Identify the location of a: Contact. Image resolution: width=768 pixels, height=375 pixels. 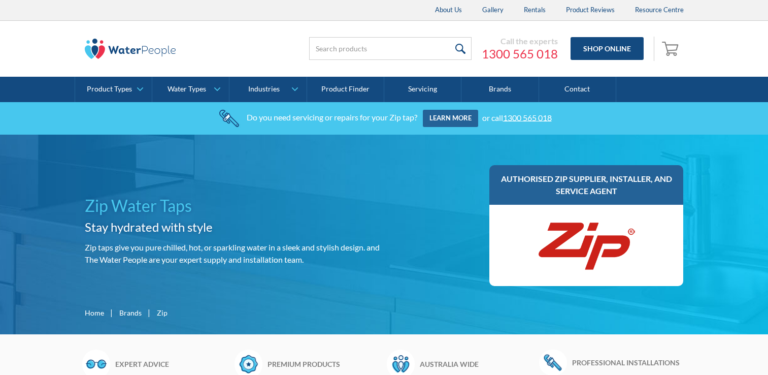
(578, 89).